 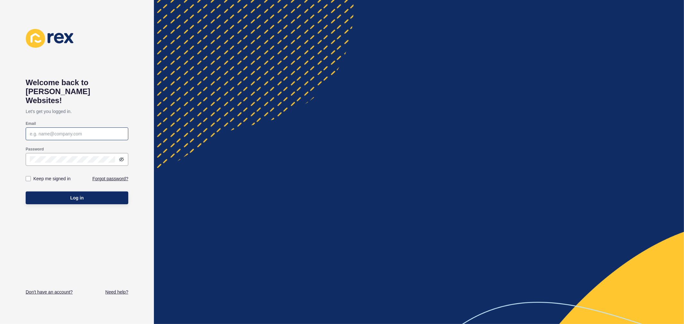 What do you see at coordinates (31, 124) in the screenshot?
I see `label: Email` at bounding box center [31, 124].